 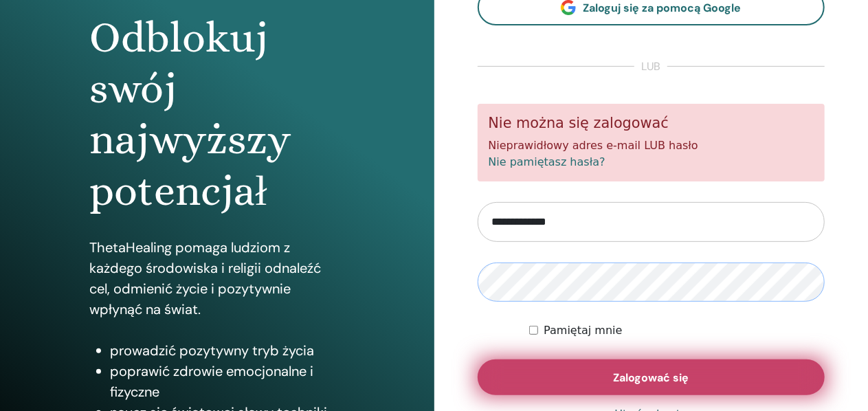 What do you see at coordinates (190, 114) in the screenshot?
I see `font: Odblokuj swój najwyższy potencjał` at bounding box center [190, 114].